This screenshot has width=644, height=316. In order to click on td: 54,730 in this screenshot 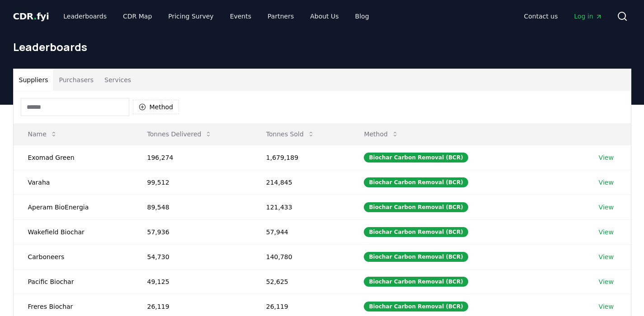, I will do `click(192, 256)`.